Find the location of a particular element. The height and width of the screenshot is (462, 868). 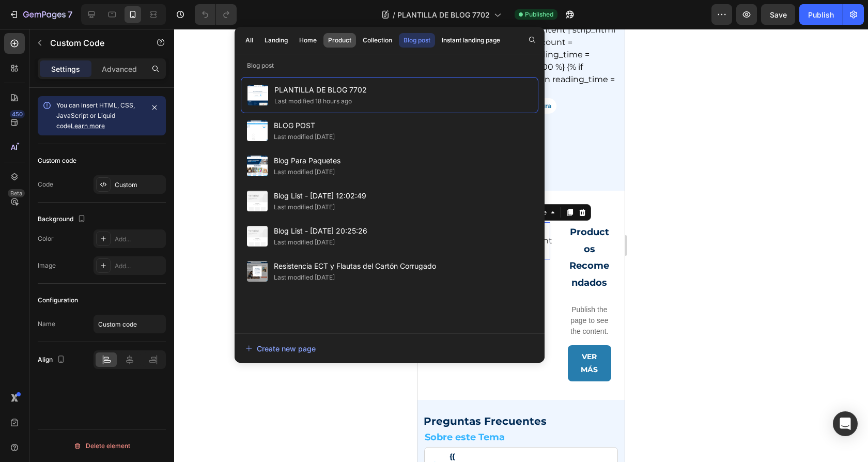

div: Open Intercom Messenger is located at coordinates (845, 424).